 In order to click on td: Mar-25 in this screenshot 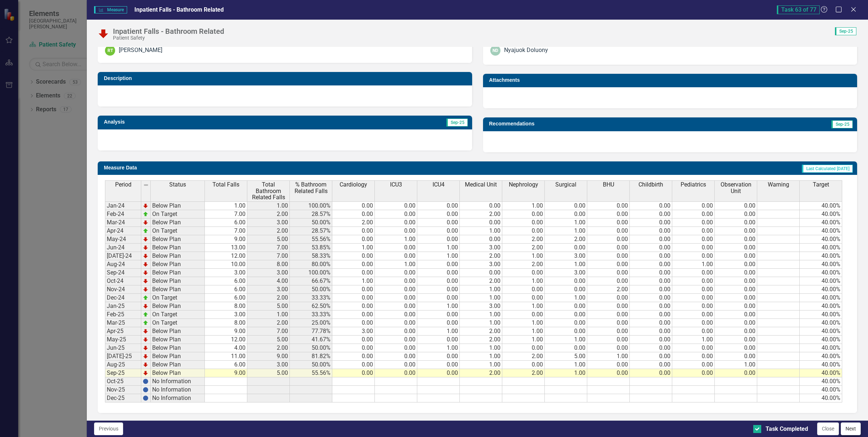, I will do `click(123, 323)`.